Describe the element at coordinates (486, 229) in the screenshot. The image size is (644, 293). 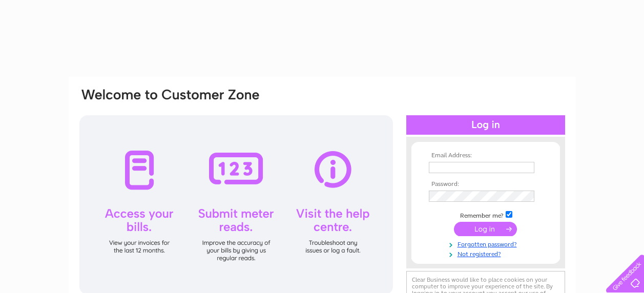
I see `input: Submit` at that location.